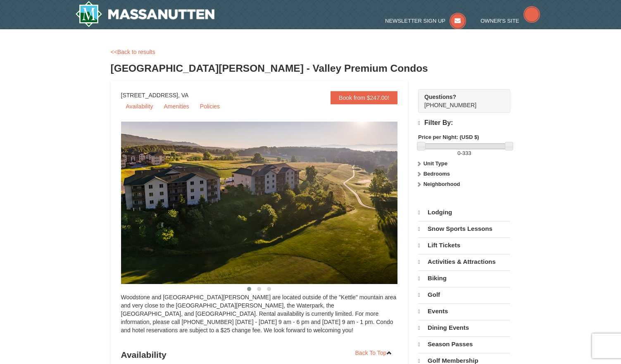 This screenshot has width=621, height=364. I want to click on a: Biking, so click(464, 278).